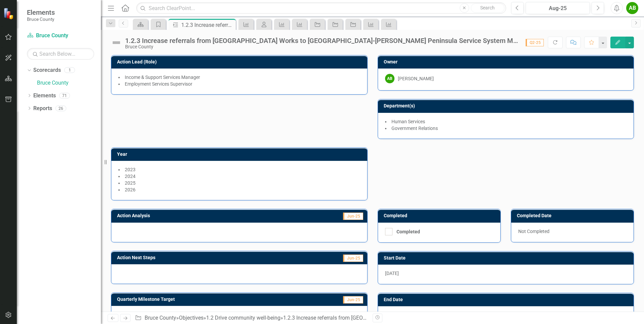  Describe the element at coordinates (41, 12) in the screenshot. I see `span: Elements` at that location.